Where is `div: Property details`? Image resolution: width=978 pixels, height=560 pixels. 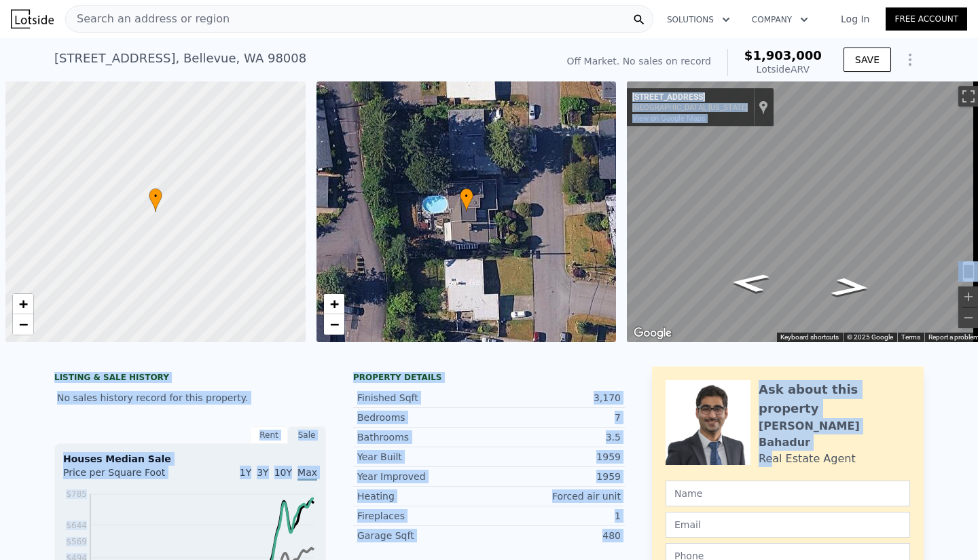
div: Property details is located at coordinates (489, 377).